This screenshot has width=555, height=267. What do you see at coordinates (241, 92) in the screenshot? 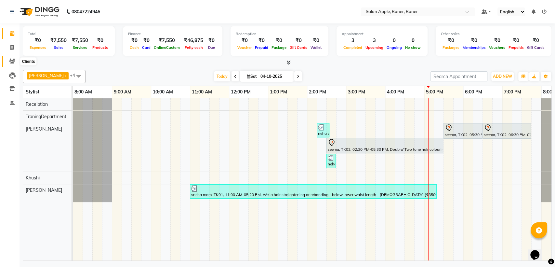
I see `a: 12:00 PM` at bounding box center [241, 92].